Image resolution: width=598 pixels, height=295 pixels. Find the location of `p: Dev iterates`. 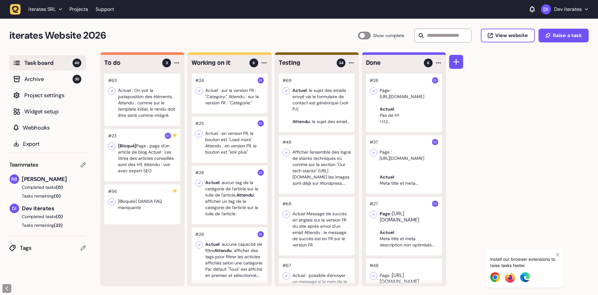

p: Dev iterates is located at coordinates (568, 9).